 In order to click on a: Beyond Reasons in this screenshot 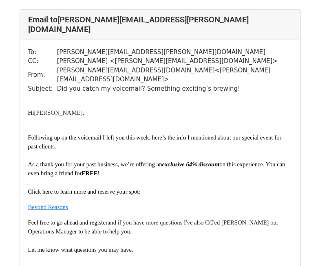, I will do `click(48, 207)`.